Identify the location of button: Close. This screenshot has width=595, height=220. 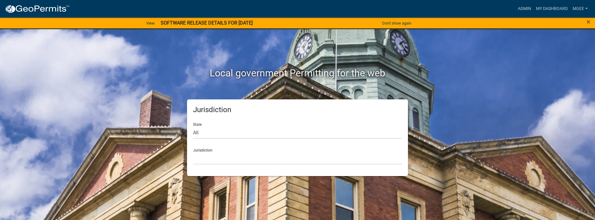
(589, 22).